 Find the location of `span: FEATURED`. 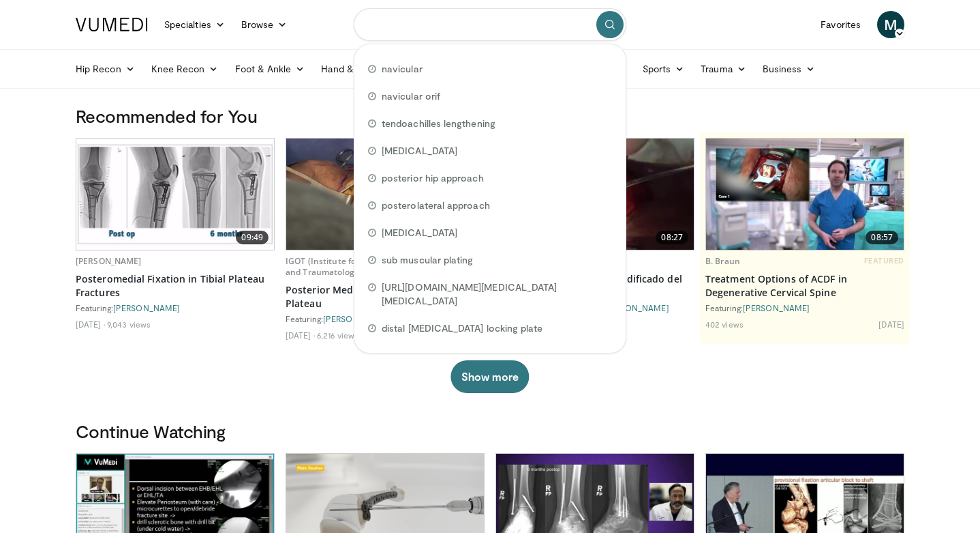

span: FEATURED is located at coordinates (884, 261).